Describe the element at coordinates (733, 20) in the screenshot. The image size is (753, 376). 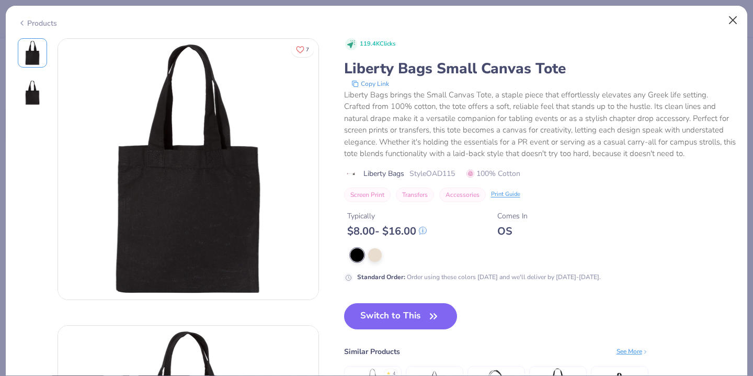
I see `button: Close` at that location.